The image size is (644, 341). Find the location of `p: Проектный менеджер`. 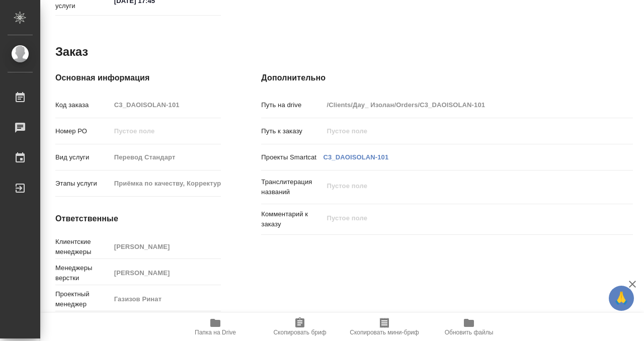

p: Проектный менеджер is located at coordinates (83, 299).